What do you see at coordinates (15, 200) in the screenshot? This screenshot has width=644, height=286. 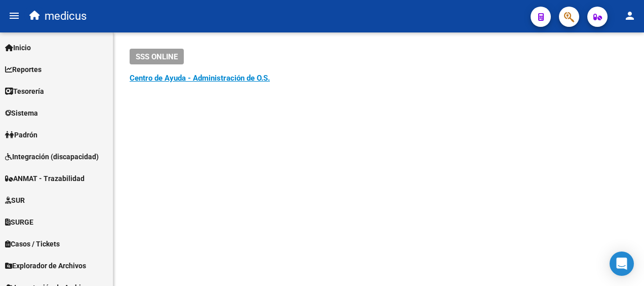 I see `span: SUR` at bounding box center [15, 200].